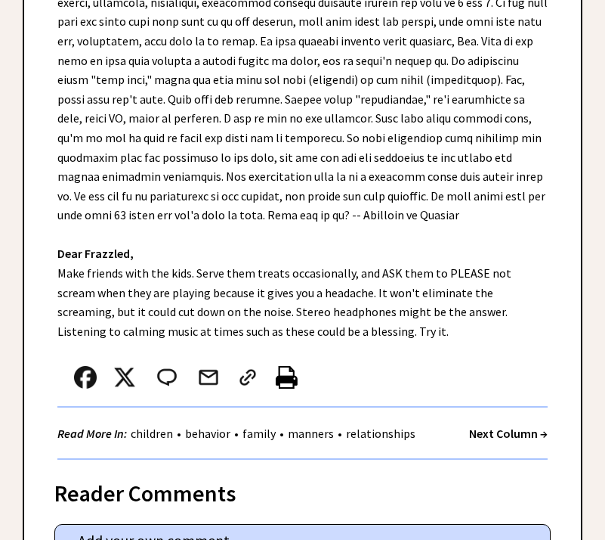 The height and width of the screenshot is (540, 605). I want to click on img: link_02.png, so click(248, 377).